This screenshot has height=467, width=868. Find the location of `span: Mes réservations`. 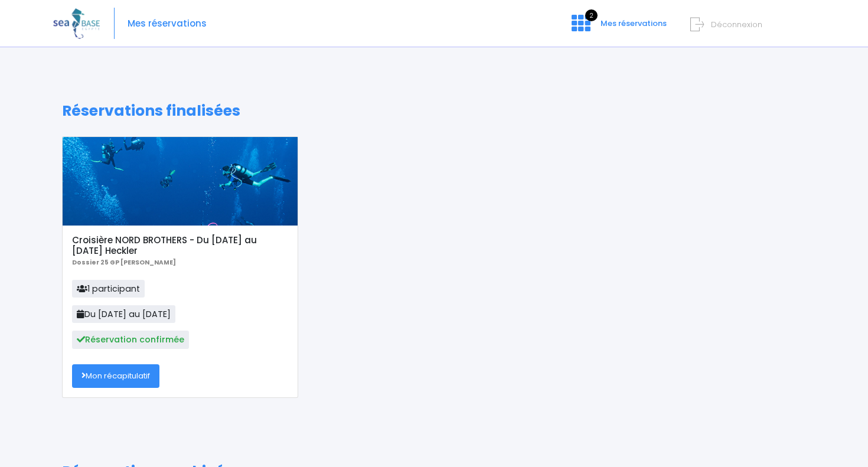

span: Mes réservations is located at coordinates (634, 23).